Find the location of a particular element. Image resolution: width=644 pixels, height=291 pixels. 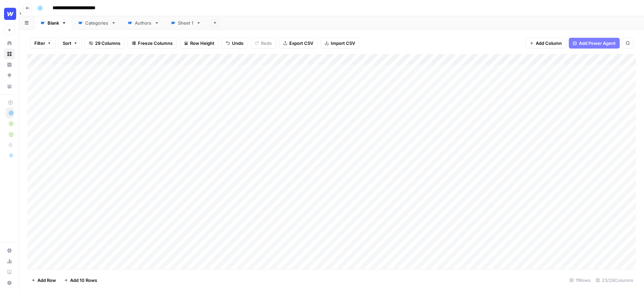

span: Redo is located at coordinates (266, 43).